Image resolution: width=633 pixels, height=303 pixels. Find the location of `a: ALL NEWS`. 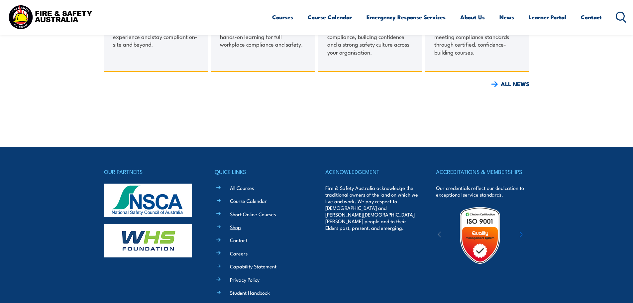

a: ALL NEWS is located at coordinates (316, 84).